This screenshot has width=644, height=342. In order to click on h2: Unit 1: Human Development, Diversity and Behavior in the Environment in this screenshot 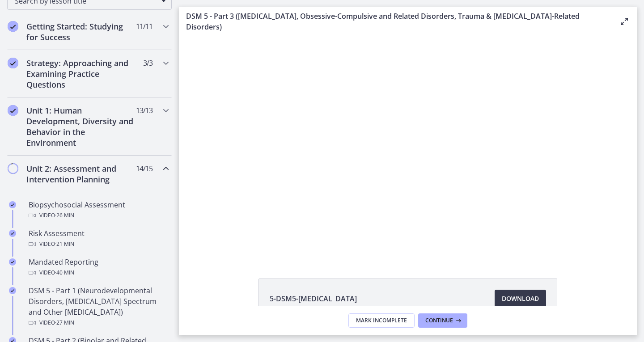, I will do `click(81, 126)`.